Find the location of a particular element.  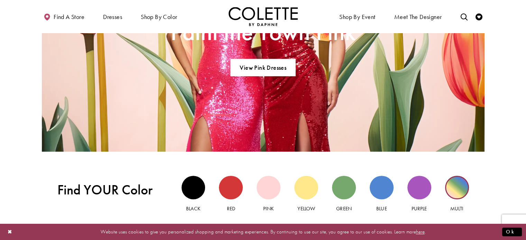

a: Find a store is located at coordinates (64, 16).